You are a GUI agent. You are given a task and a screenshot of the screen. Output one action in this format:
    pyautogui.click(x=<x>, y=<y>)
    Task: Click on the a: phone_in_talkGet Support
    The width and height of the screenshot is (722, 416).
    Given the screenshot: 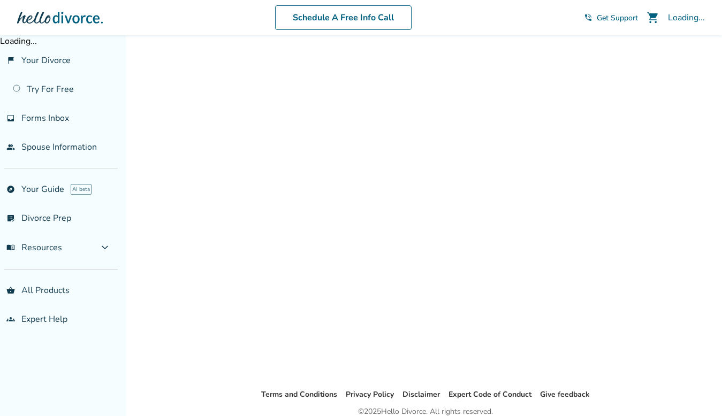 What is the action you would take?
    pyautogui.click(x=611, y=18)
    